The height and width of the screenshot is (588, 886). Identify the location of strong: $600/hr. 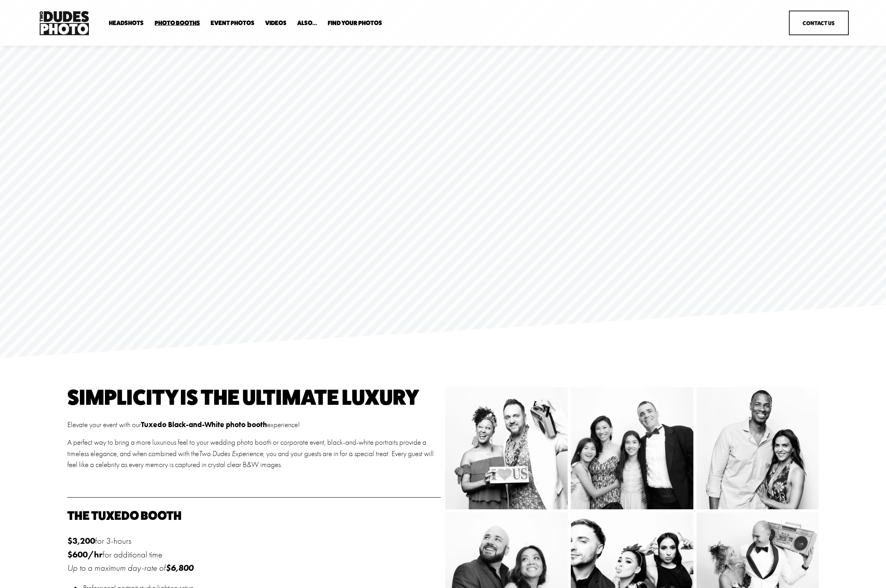
(85, 554).